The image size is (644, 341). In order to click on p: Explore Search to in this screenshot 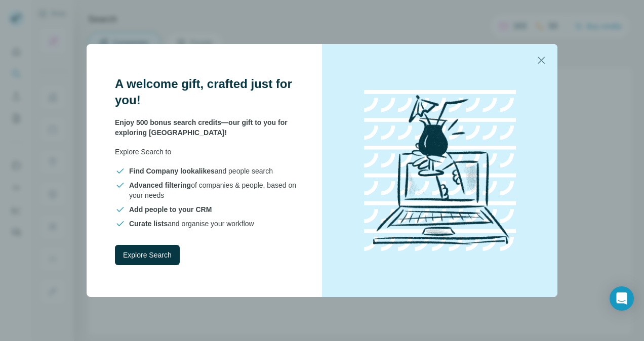, I will do `click(206, 152)`.